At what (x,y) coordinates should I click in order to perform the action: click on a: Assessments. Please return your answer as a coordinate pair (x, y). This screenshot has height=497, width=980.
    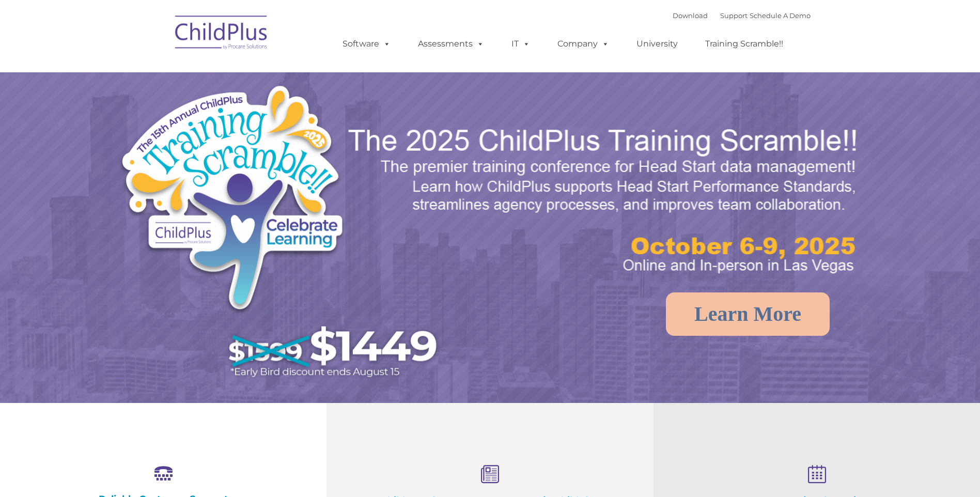
    Looking at the image, I should click on (451, 44).